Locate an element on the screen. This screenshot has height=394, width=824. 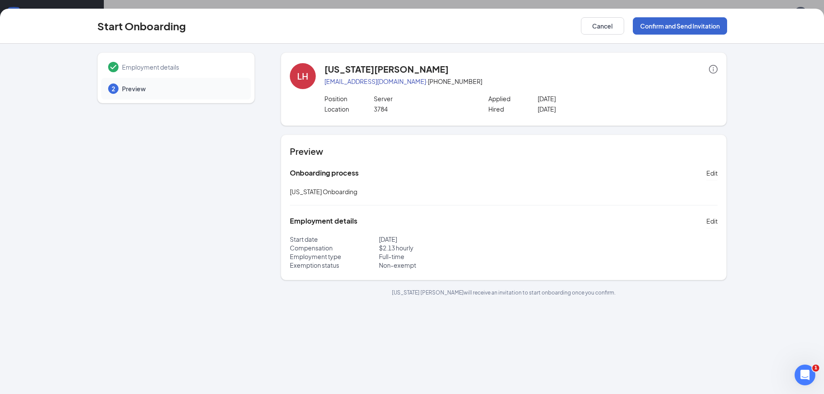
span: 2 is located at coordinates (113, 89).